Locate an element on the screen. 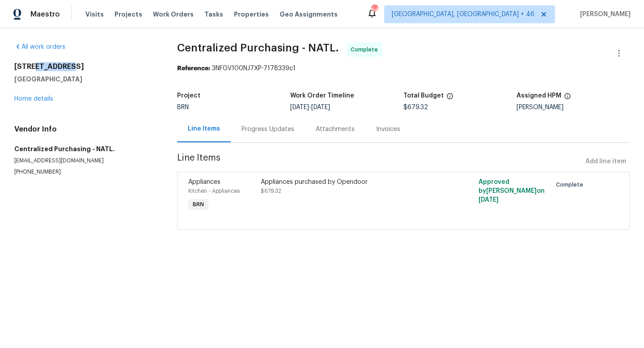 This screenshot has width=644, height=348. h5: Work Order Timeline is located at coordinates (322, 96).